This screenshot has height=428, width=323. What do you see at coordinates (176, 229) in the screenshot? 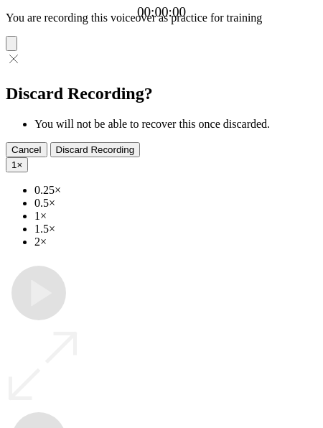
I see `li: 1.5×` at bounding box center [176, 229].